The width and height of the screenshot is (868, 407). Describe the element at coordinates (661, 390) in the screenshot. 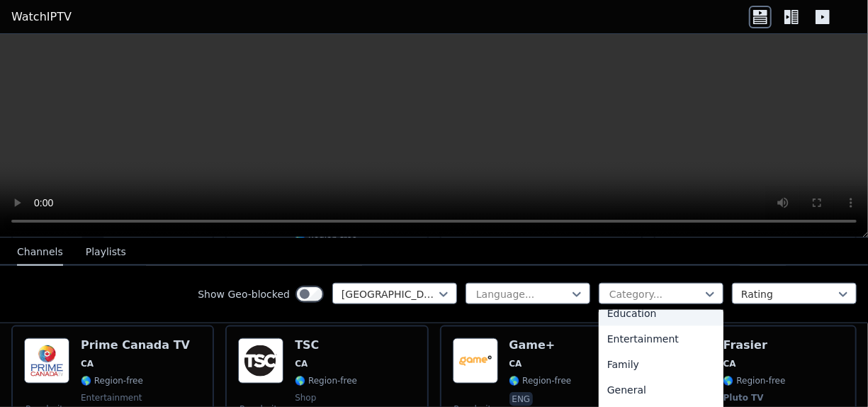

I see `div: General` at that location.